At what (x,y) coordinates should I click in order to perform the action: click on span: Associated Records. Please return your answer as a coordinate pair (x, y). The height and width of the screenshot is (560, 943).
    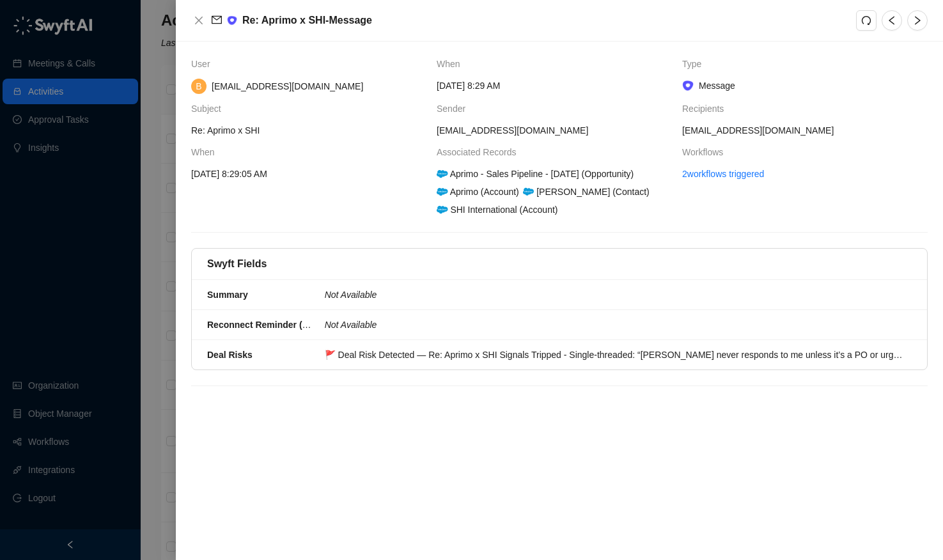
    Looking at the image, I should click on (480, 152).